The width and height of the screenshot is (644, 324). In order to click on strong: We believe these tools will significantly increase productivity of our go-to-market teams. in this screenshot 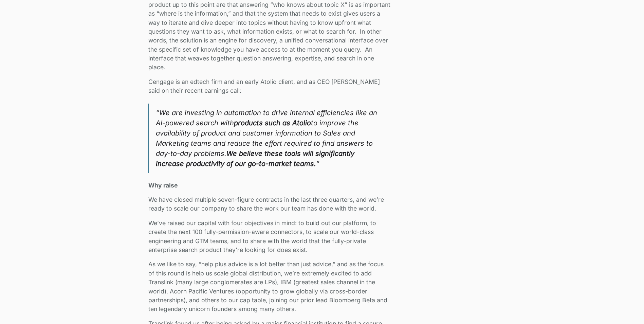, I will do `click(255, 159)`.